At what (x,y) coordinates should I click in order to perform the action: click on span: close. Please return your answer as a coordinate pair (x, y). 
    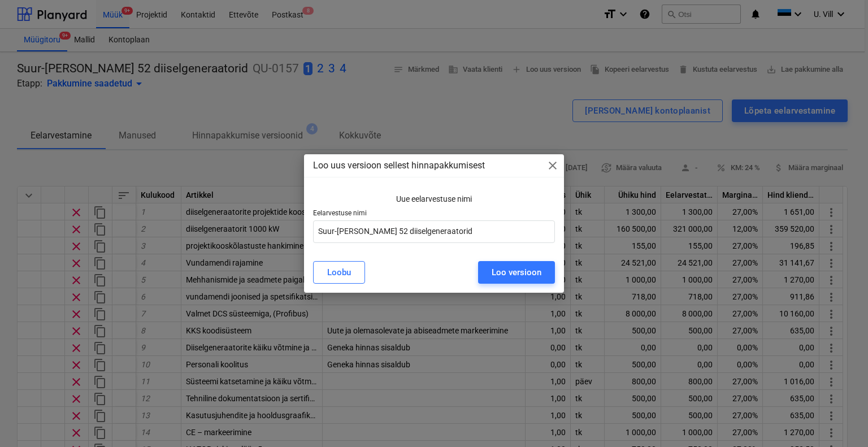
    Looking at the image, I should click on (553, 166).